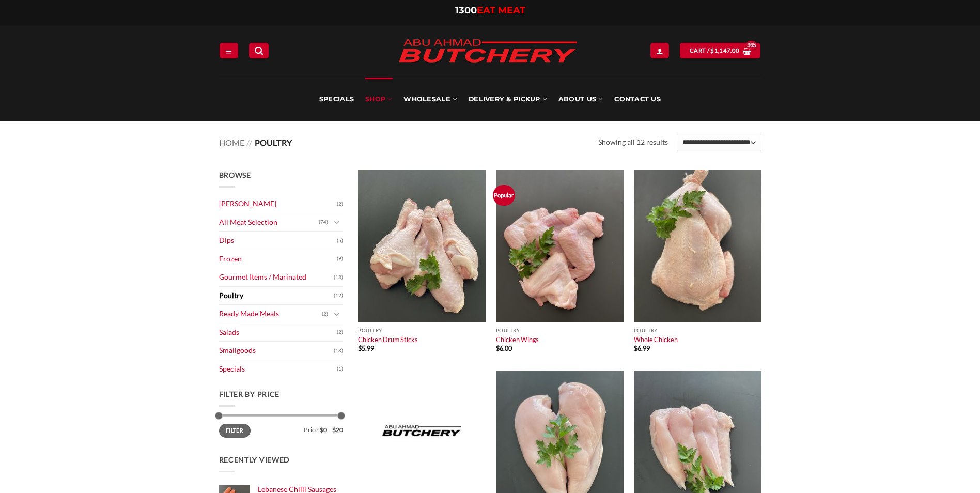 The width and height of the screenshot is (980, 493). I want to click on span: (5), so click(340, 241).